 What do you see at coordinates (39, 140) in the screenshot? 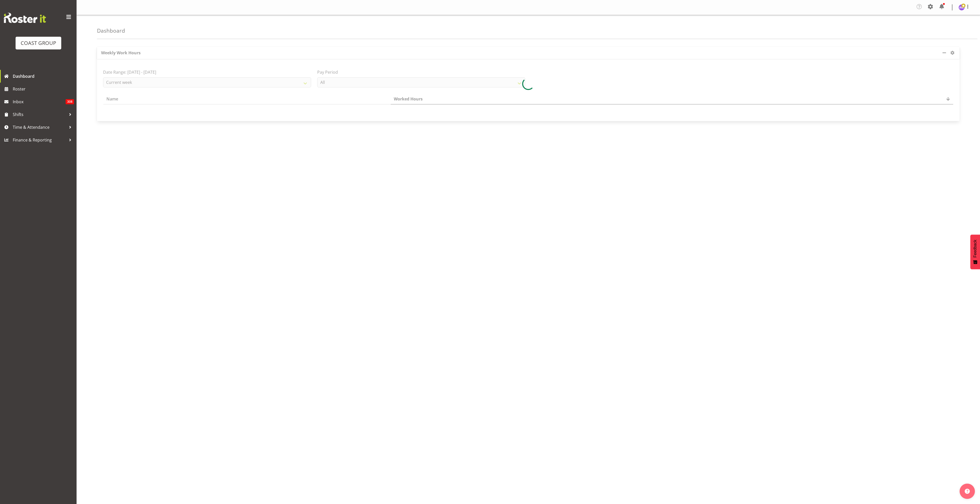
I see `span: Finance & Reporting` at bounding box center [39, 140].